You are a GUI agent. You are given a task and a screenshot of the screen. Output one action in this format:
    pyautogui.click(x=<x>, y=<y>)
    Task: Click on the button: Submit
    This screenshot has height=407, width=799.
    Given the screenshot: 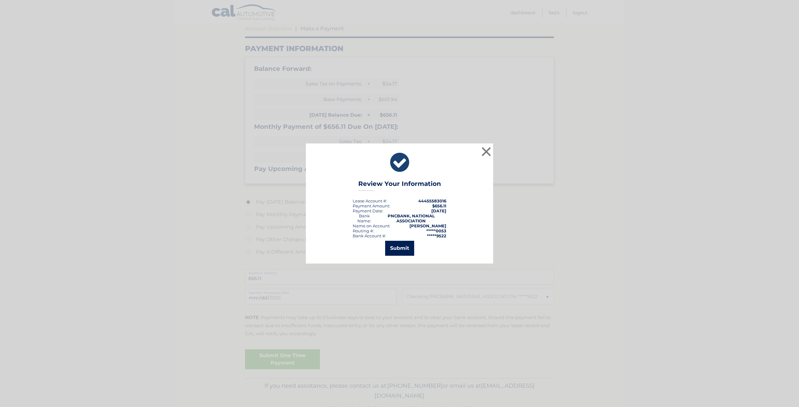 What is the action you would take?
    pyautogui.click(x=400, y=249)
    